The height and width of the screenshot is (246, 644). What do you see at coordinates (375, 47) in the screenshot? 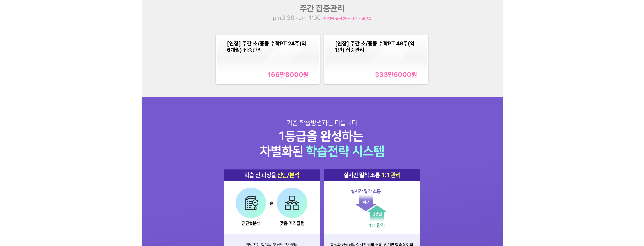
I see `span: [연장] 주간 초/중등 수학PT 48주(약 1년) 집중관리` at bounding box center [375, 47].